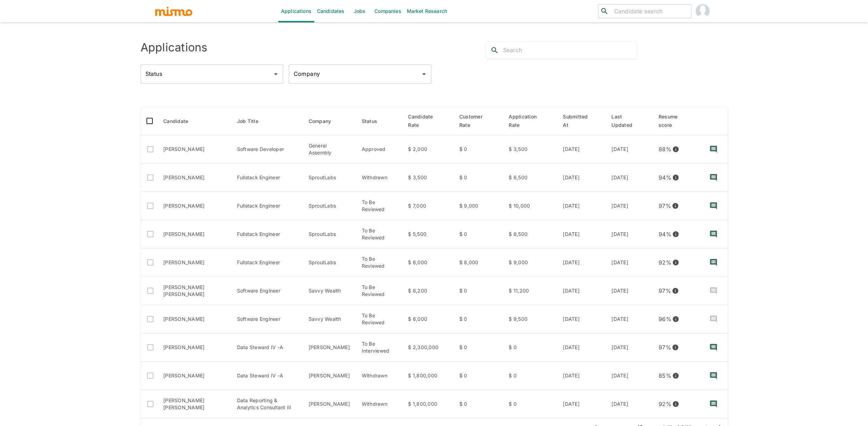  I want to click on table: enhanced table, so click(434, 262).